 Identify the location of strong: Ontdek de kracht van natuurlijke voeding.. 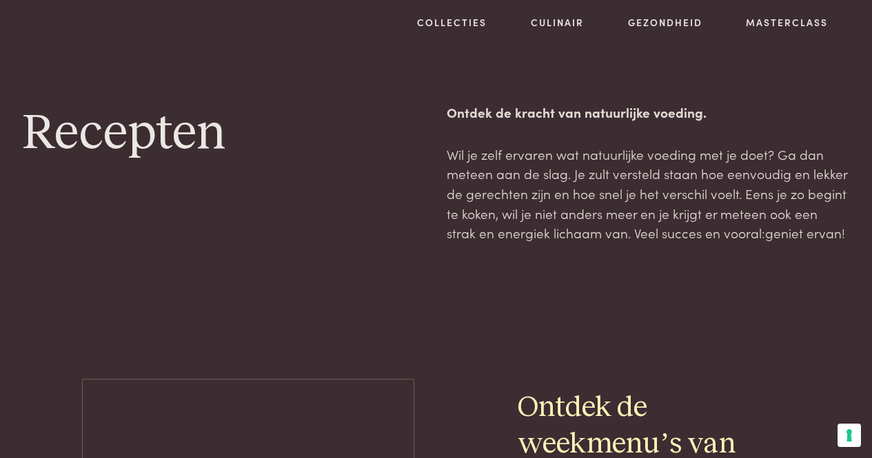
(576, 112).